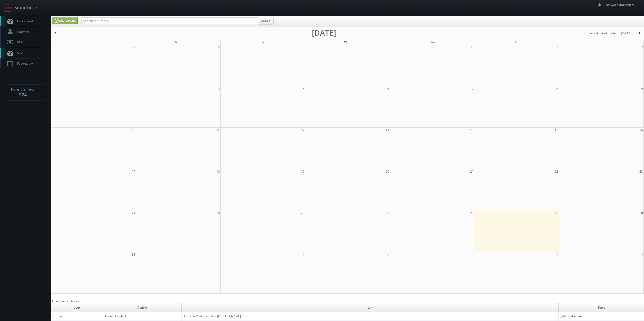 This screenshot has height=321, width=644. I want to click on span: 7, so click(473, 89).